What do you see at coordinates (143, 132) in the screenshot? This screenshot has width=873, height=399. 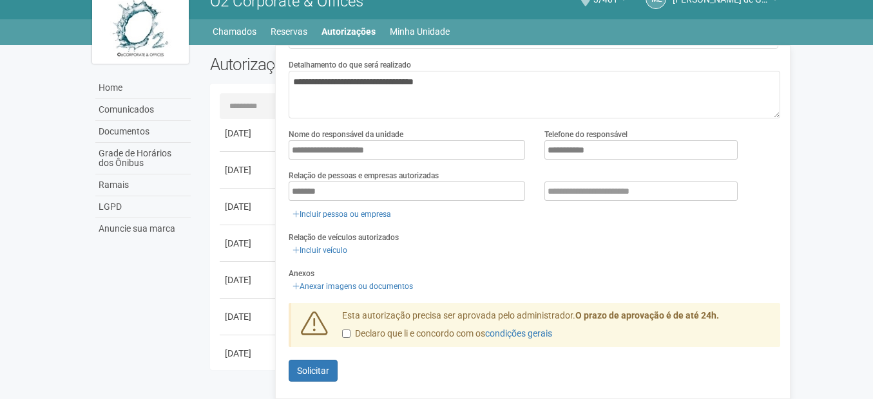 I see `a: Documentos` at bounding box center [143, 132].